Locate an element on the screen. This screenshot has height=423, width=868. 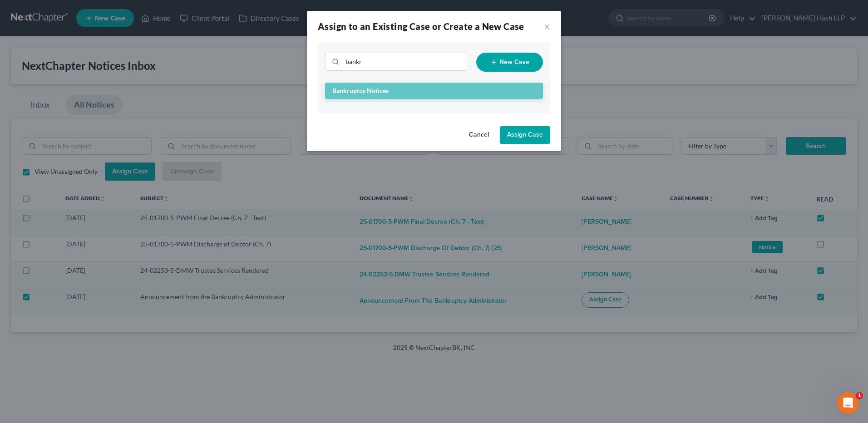
span: 1 is located at coordinates (859, 396).